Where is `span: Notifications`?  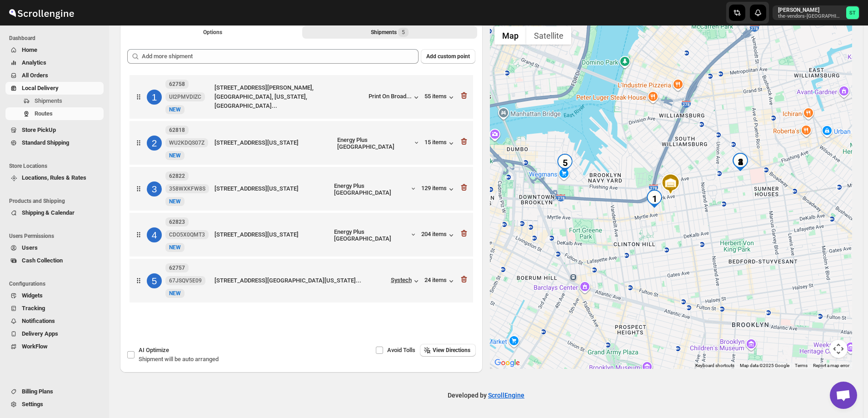 span: Notifications is located at coordinates (39, 320).